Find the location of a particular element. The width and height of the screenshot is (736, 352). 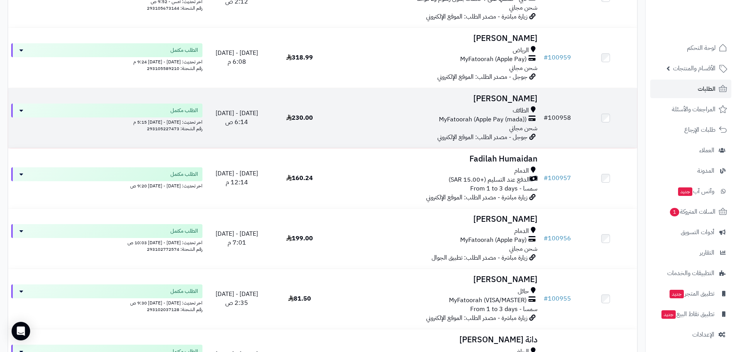

a: تطبيق المتجرجديد is located at coordinates (690, 294).